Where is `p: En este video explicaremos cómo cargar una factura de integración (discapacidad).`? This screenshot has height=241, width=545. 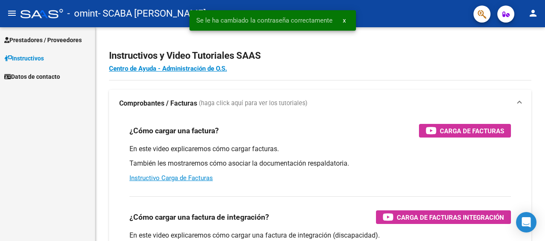 p: En este video explicaremos cómo cargar una factura de integración (discapacidad). is located at coordinates (320, 235).